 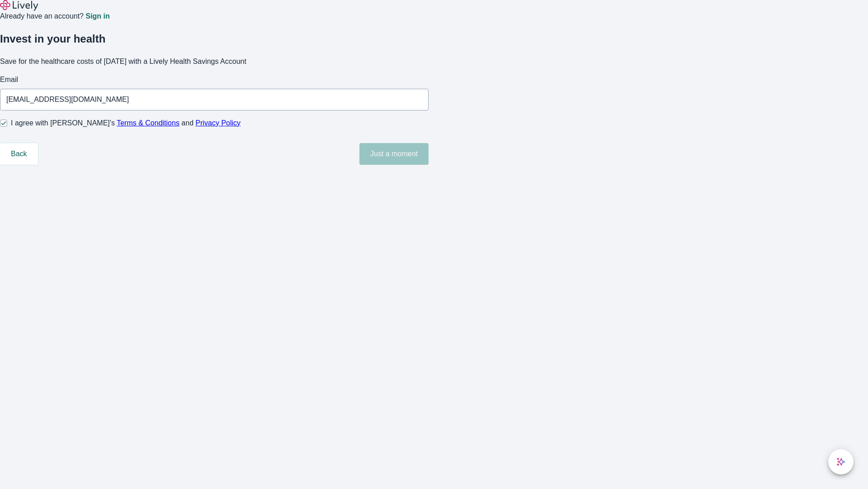 I want to click on button: chat, so click(x=841, y=461).